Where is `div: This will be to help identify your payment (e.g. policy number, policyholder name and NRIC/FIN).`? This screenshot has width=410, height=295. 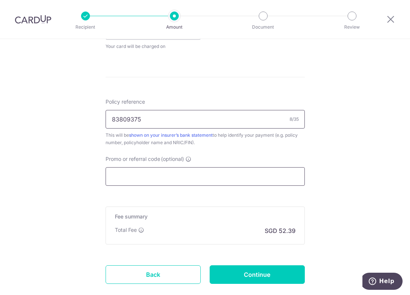 div: This will be to help identify your payment (e.g. policy number, policyholder name and NRIC/FIN). is located at coordinates (205, 139).